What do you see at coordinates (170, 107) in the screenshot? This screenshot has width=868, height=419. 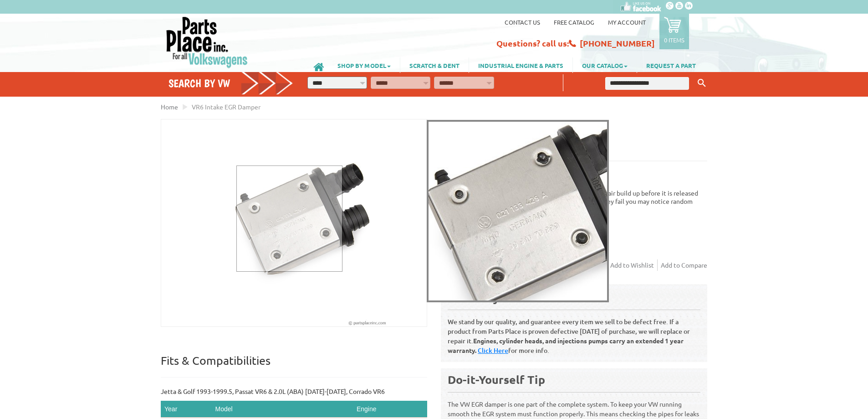 I see `span: Home` at bounding box center [170, 107].